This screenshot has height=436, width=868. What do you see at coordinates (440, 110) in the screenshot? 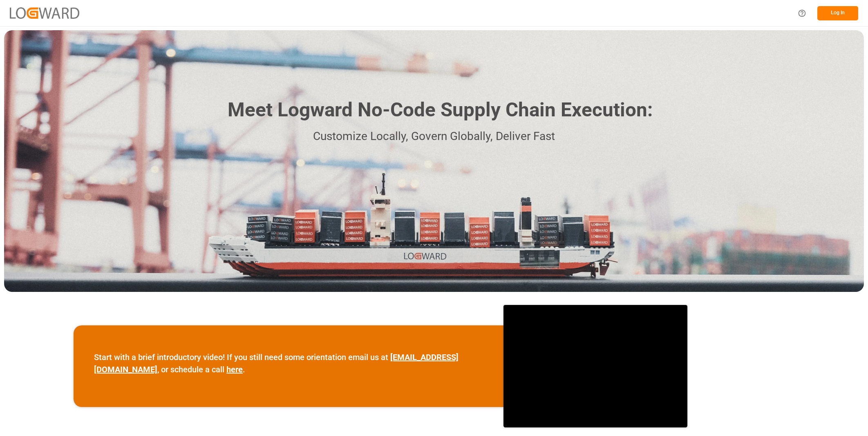
I see `h1: Meet Logward No-Code Supply Chain Execution:` at bounding box center [440, 110].